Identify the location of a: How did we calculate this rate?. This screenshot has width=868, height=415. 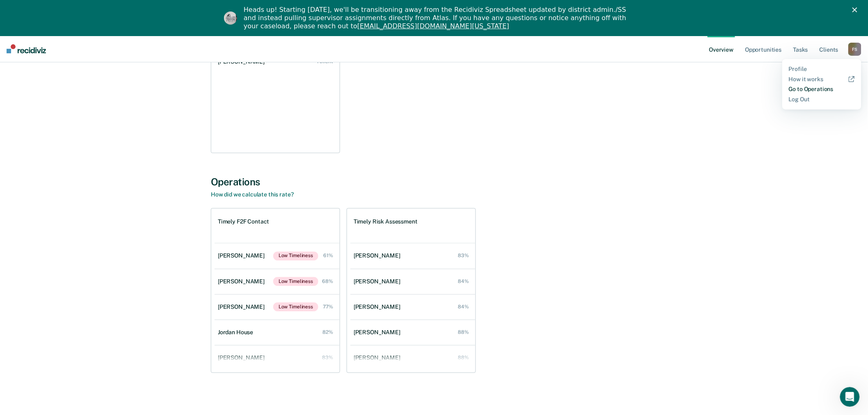
(252, 195).